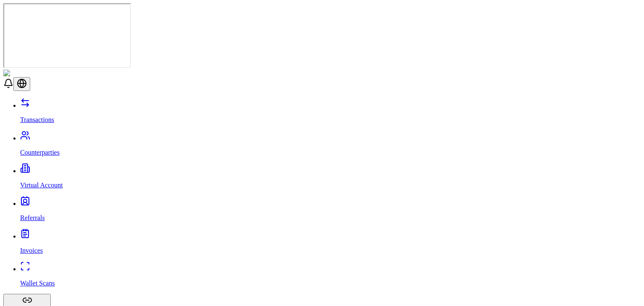 The height and width of the screenshot is (306, 644). Describe the element at coordinates (330, 218) in the screenshot. I see `p: Referrals` at that location.